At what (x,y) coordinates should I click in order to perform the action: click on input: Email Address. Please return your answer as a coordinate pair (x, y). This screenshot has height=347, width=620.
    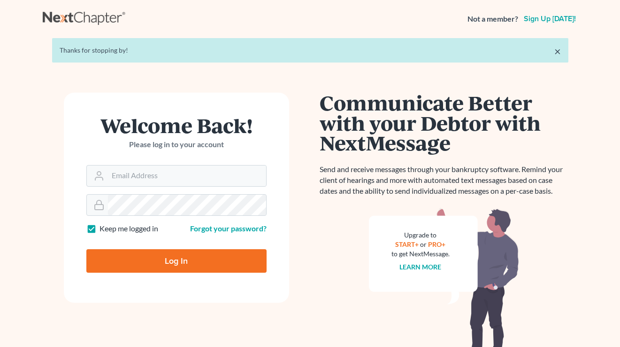
    Looking at the image, I should click on (187, 176).